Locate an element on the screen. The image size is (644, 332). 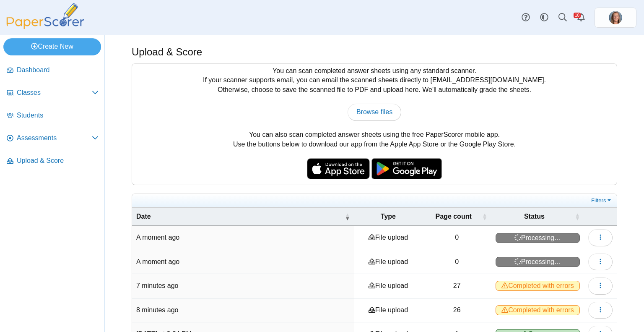
a: Upload & Score is located at coordinates (52, 161).